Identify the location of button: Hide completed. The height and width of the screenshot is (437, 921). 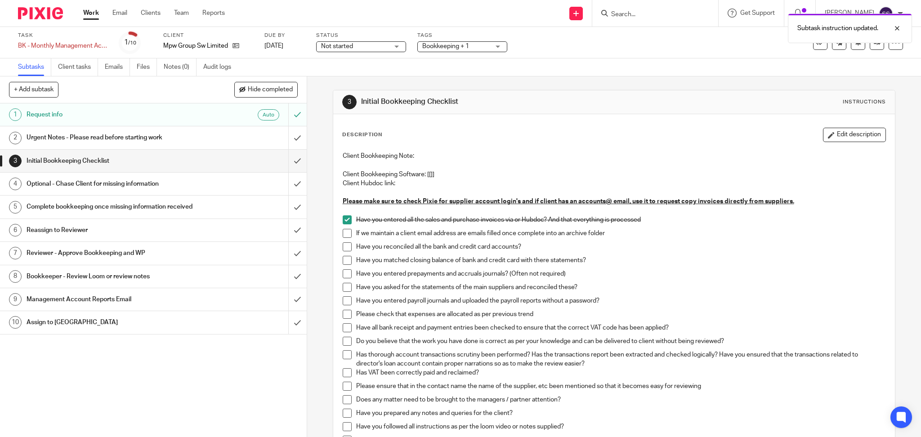
(266, 90).